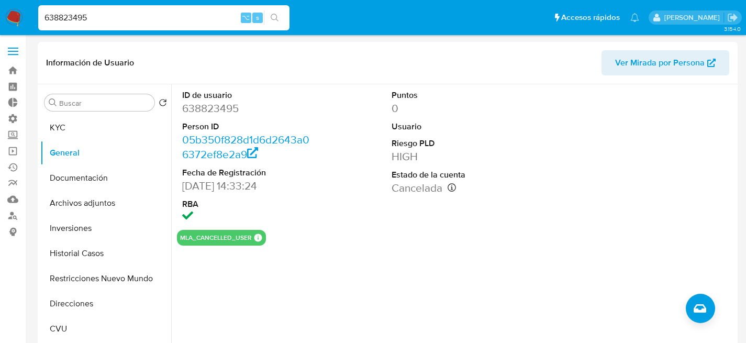 The height and width of the screenshot is (343, 746). Describe the element at coordinates (106, 178) in the screenshot. I see `button: Documentación` at that location.